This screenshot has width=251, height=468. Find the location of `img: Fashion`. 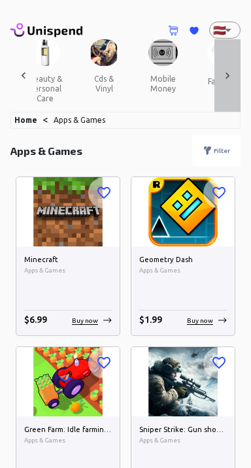

img: Fashion is located at coordinates (221, 52).